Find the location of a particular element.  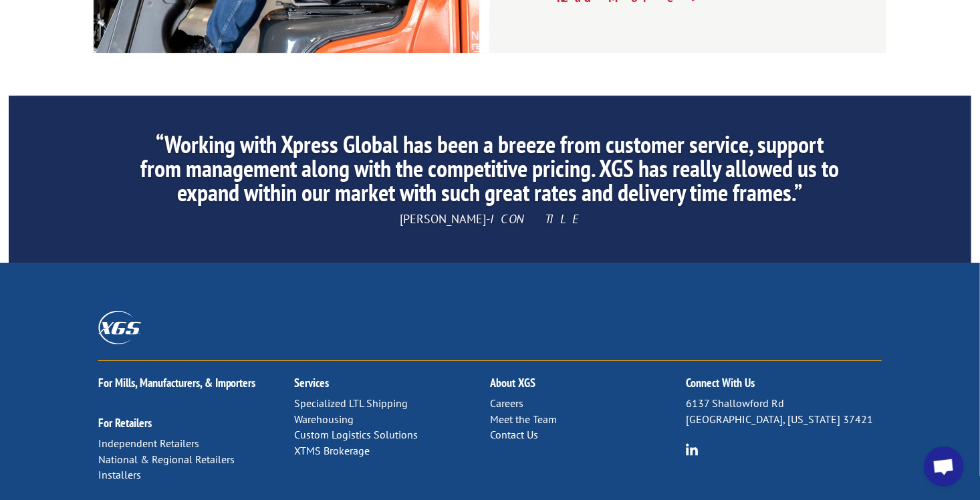

a: Installers is located at coordinates (120, 475).